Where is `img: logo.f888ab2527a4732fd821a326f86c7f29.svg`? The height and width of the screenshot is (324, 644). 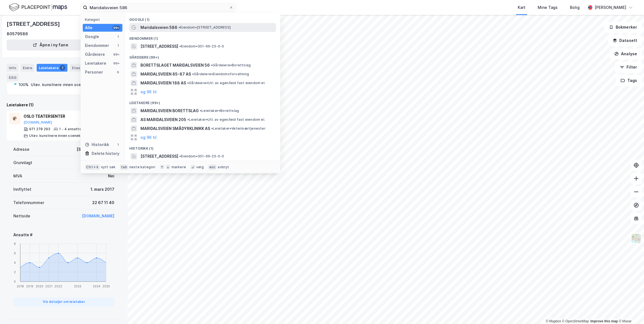
img: logo.f888ab2527a4732fd821a326f86c7f29.svg is located at coordinates (38, 7).